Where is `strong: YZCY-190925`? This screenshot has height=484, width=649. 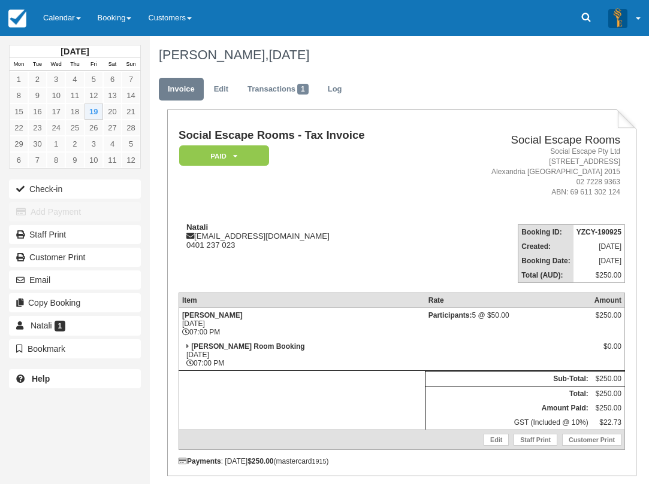 strong: YZCY-190925 is located at coordinates (598, 232).